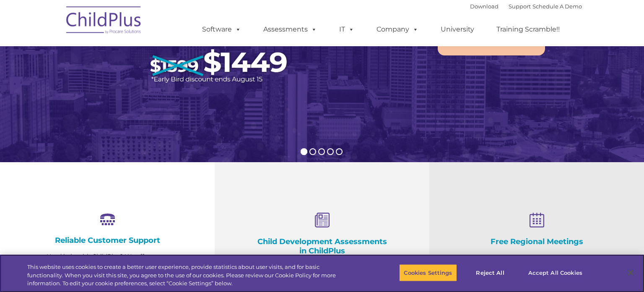 The image size is (644, 292). I want to click on h4: Child Development Assessments in ChildPlus, so click(322, 246).